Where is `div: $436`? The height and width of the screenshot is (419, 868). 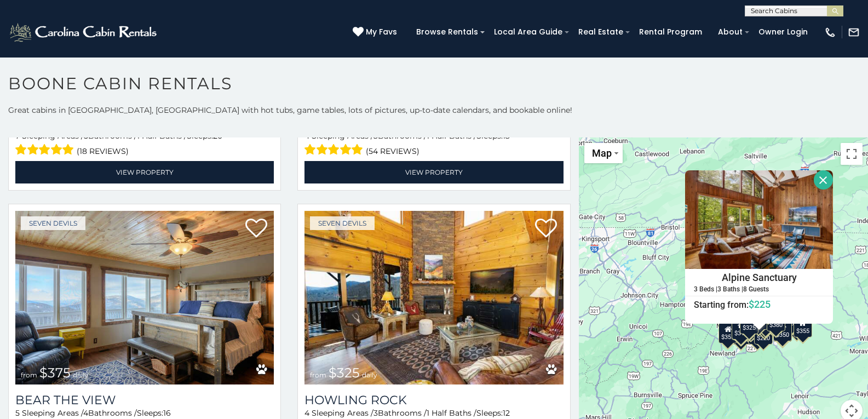
div: $436 is located at coordinates (741, 329).